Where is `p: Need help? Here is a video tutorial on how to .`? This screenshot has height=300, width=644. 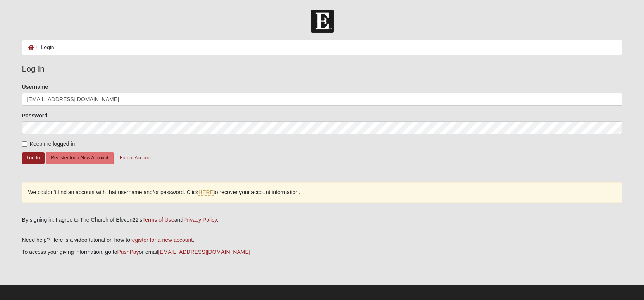
p: Need help? Here is a video tutorial on how to . is located at coordinates (322, 240).